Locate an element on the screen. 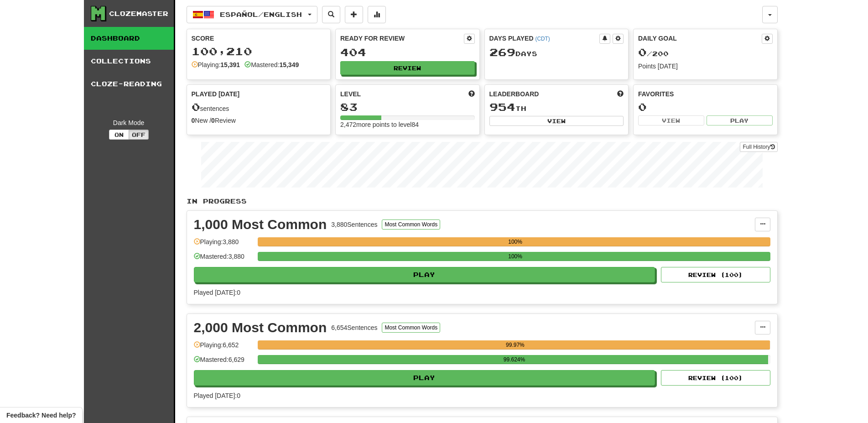 This screenshot has width=868, height=423. div: 99.624% is located at coordinates (515, 359).